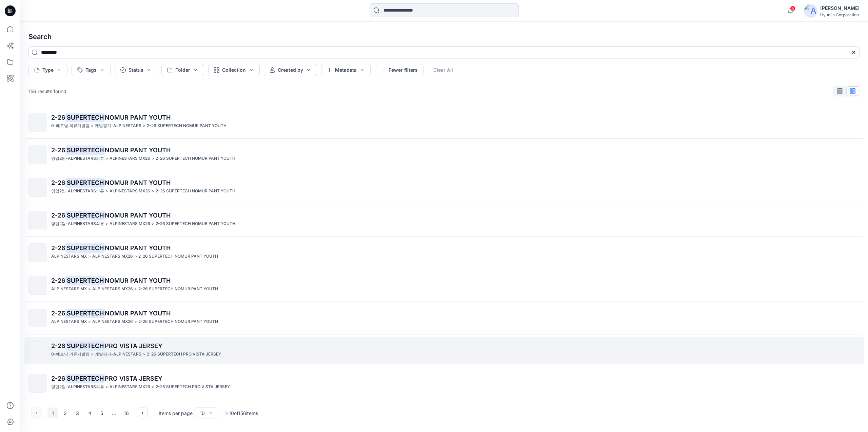 The height and width of the screenshot is (432, 868). What do you see at coordinates (176, 413) in the screenshot?
I see `p: Items per page` at bounding box center [176, 413].